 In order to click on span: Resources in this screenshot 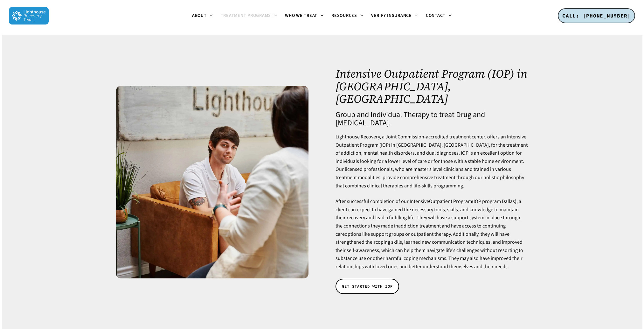, I will do `click(344, 15)`.